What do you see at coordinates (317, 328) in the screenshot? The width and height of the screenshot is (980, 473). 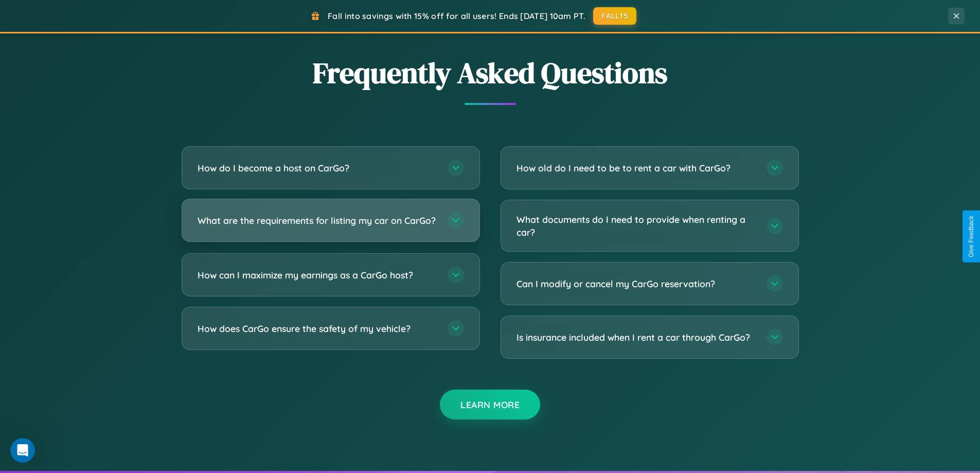 I see `h3: How does CarGo ensure the safety of my vehicle?` at bounding box center [317, 328].